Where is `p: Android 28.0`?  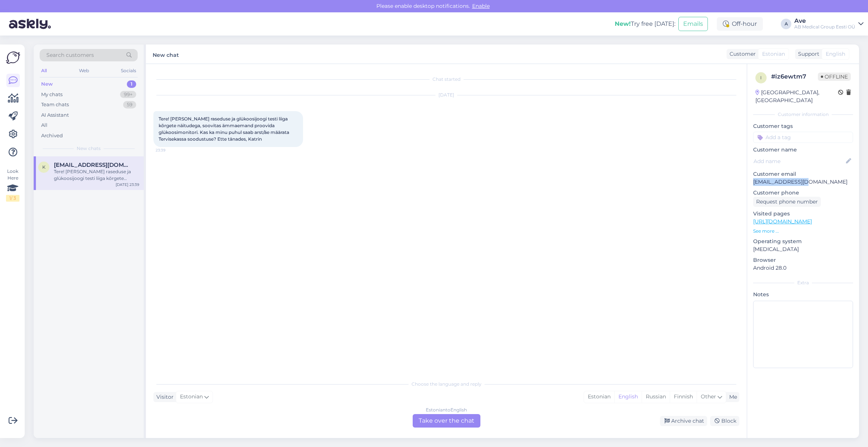 p: Android 28.0 is located at coordinates (803, 267).